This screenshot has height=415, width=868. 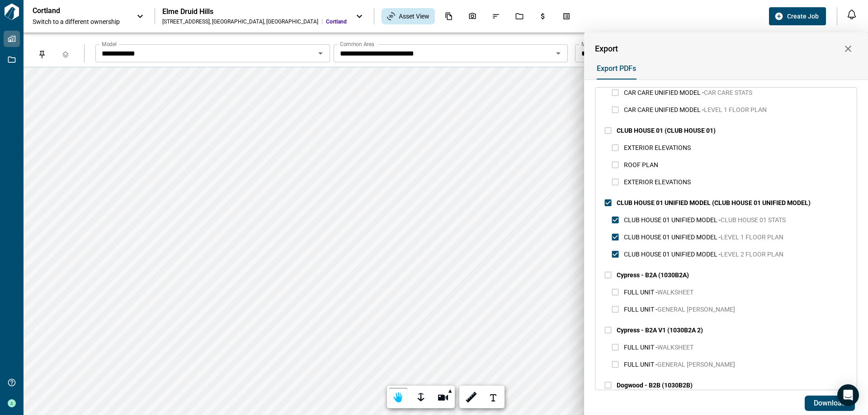 I want to click on span: LEVEL 2 FLOOR PLAN, so click(x=752, y=254).